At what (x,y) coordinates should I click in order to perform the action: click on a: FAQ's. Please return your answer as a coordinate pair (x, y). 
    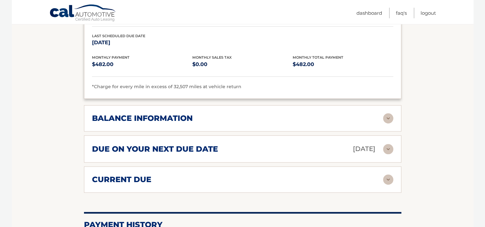
    Looking at the image, I should click on (402, 13).